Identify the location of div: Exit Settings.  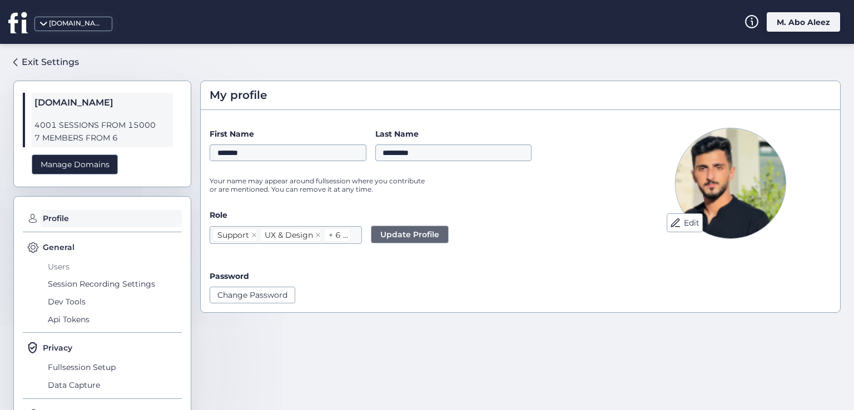
(50, 62).